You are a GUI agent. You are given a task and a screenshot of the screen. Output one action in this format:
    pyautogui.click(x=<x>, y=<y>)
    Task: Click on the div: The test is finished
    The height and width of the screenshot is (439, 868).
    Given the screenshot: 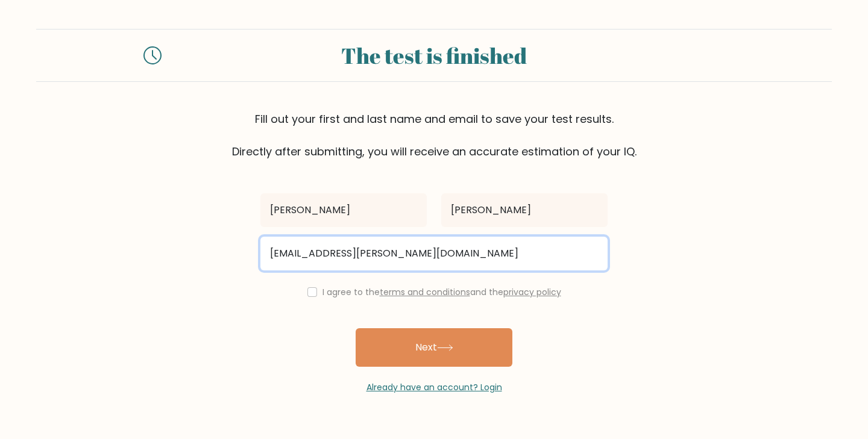 What is the action you would take?
    pyautogui.click(x=434, y=55)
    